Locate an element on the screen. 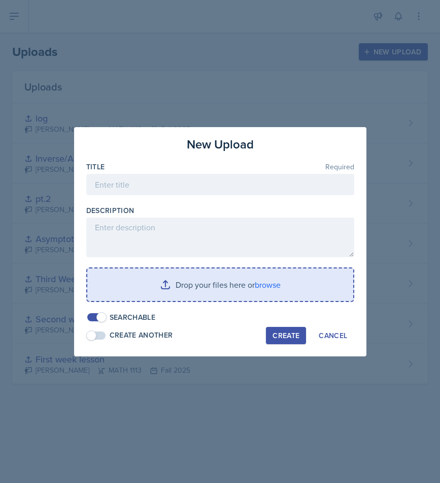  h3: New Upload is located at coordinates (220, 144).